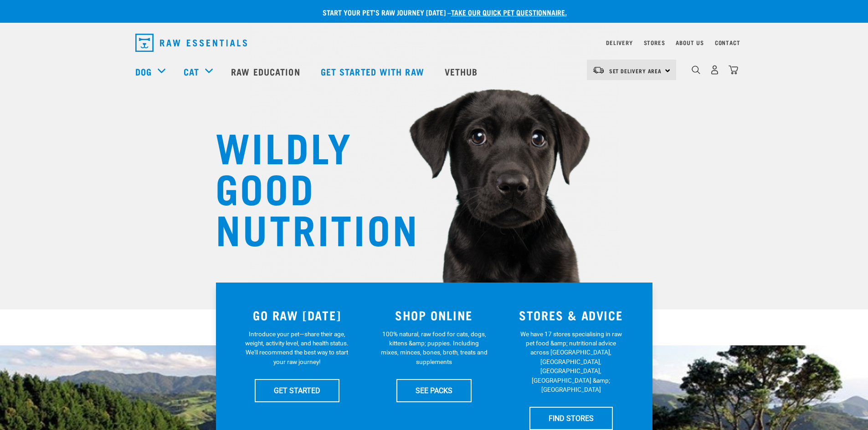 The image size is (868, 430). I want to click on a: Raw Education, so click(266, 72).